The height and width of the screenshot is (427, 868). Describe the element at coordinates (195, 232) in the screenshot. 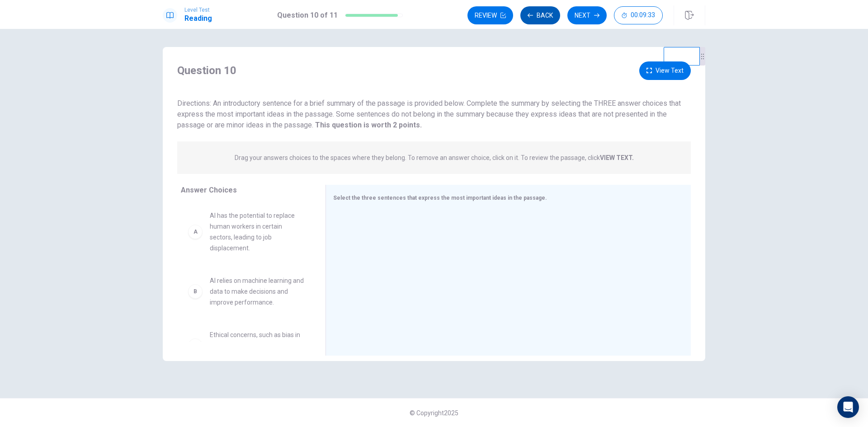

I see `div: A` at that location.